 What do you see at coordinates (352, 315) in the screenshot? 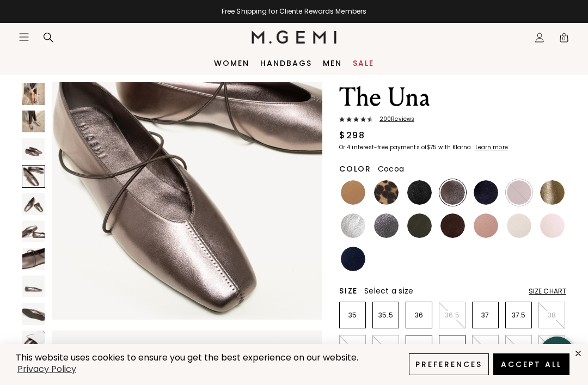
I see `p: 35` at bounding box center [352, 315].